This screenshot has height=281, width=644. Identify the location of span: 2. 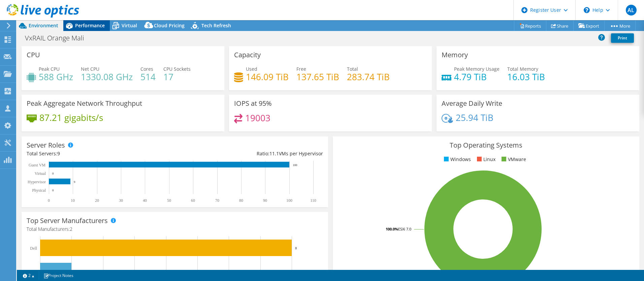
(71, 229).